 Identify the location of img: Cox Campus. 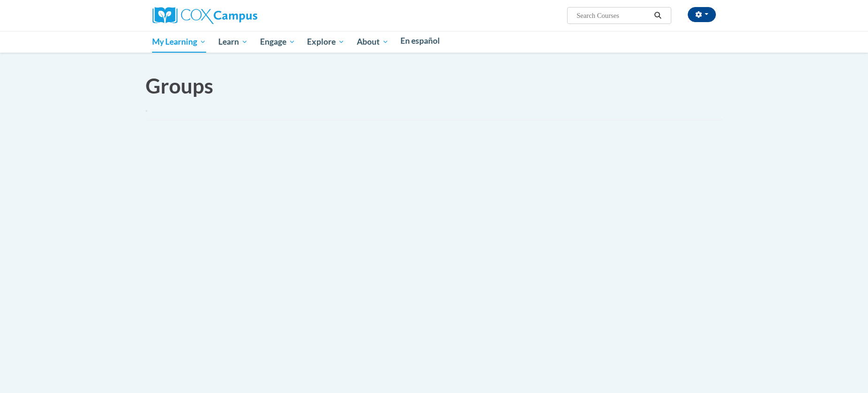
(204, 15).